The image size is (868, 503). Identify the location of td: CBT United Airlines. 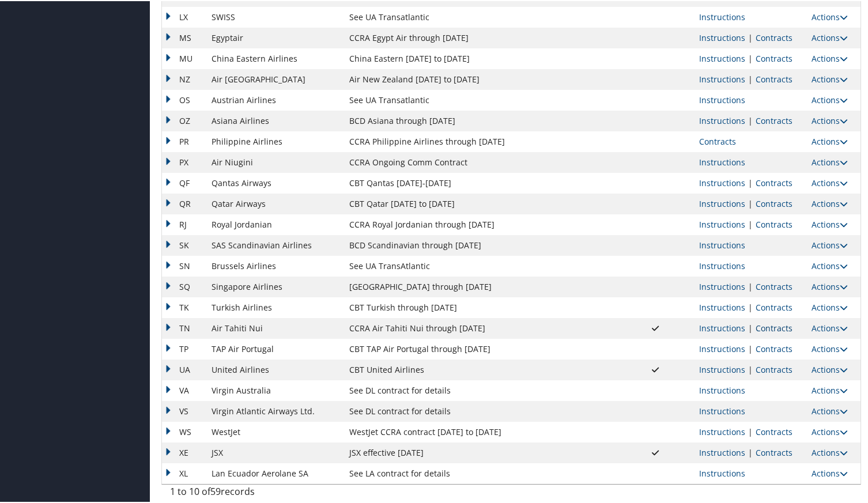
(481, 369).